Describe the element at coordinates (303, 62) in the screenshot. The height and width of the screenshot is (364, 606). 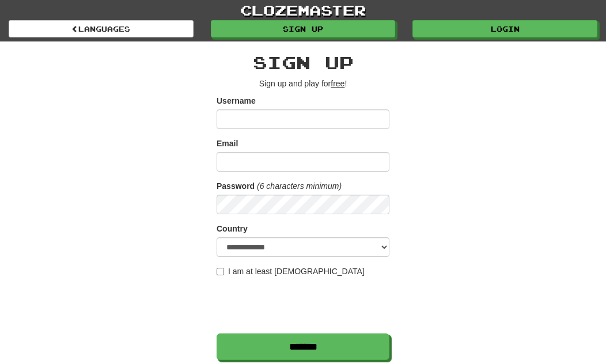
I see `h2: Sign up` at that location.